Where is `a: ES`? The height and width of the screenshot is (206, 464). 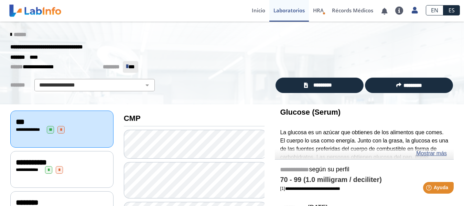 a: ES is located at coordinates (451, 10).